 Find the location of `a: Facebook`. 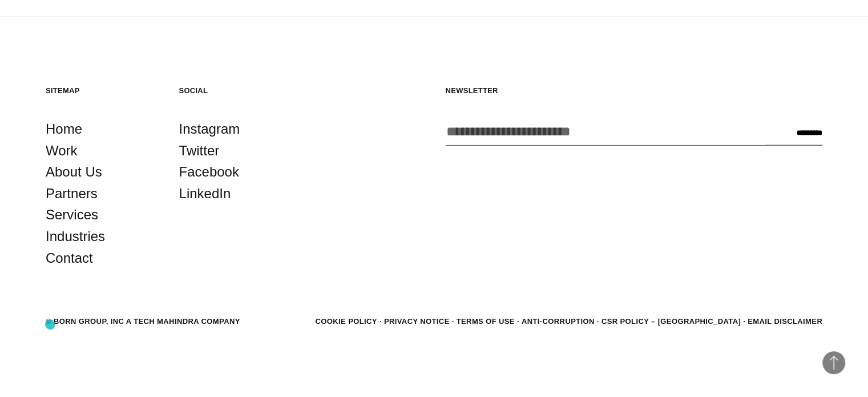

a: Facebook is located at coordinates (209, 172).